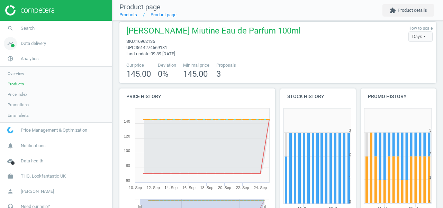 The image size is (443, 208). Describe the element at coordinates (225, 188) in the screenshot. I see `tspan: 20. Sep` at that location.